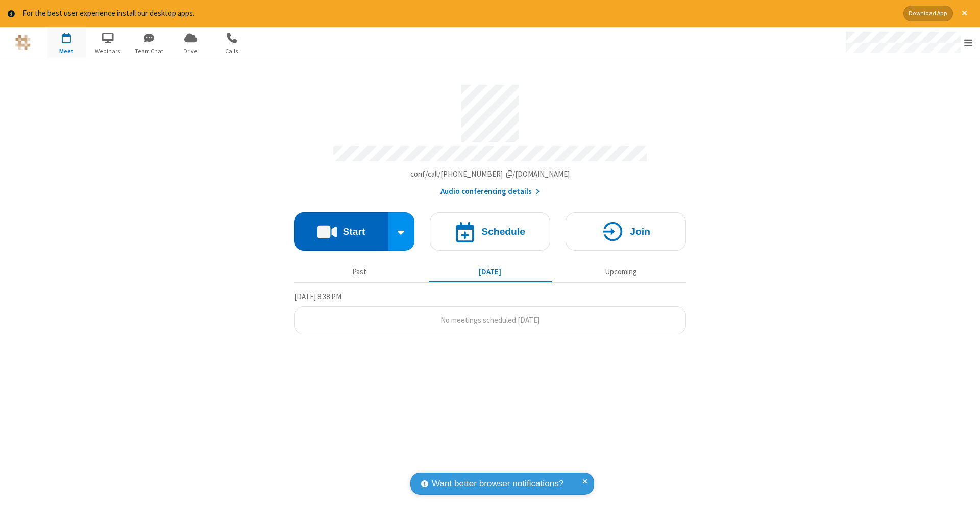 Image resolution: width=980 pixels, height=512 pixels. What do you see at coordinates (490, 191) in the screenshot?
I see `button: Audio conferencing details` at bounding box center [490, 191].